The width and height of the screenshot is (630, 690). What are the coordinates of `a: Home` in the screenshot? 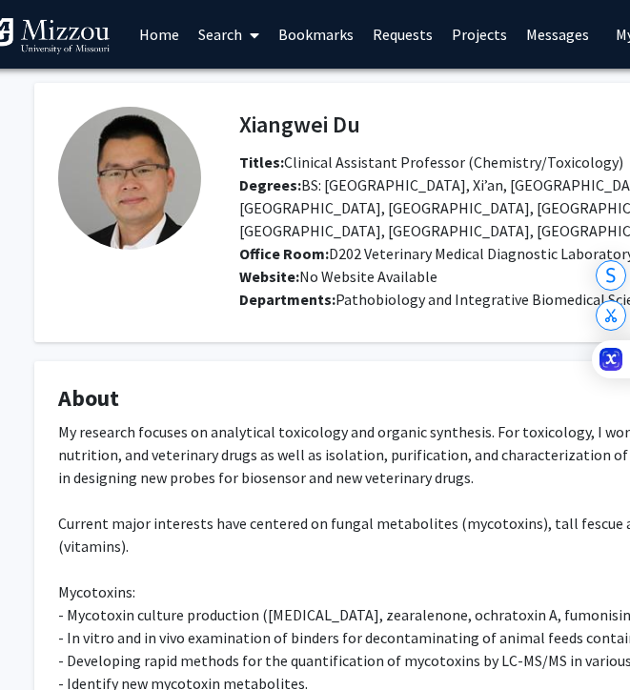 It's located at (159, 34).